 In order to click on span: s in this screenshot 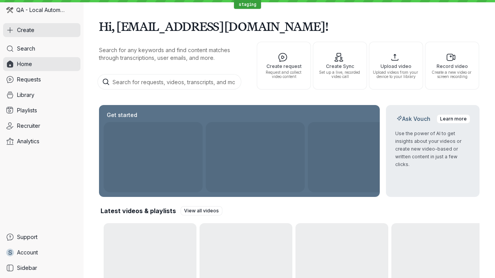, I will do `click(10, 253)`.